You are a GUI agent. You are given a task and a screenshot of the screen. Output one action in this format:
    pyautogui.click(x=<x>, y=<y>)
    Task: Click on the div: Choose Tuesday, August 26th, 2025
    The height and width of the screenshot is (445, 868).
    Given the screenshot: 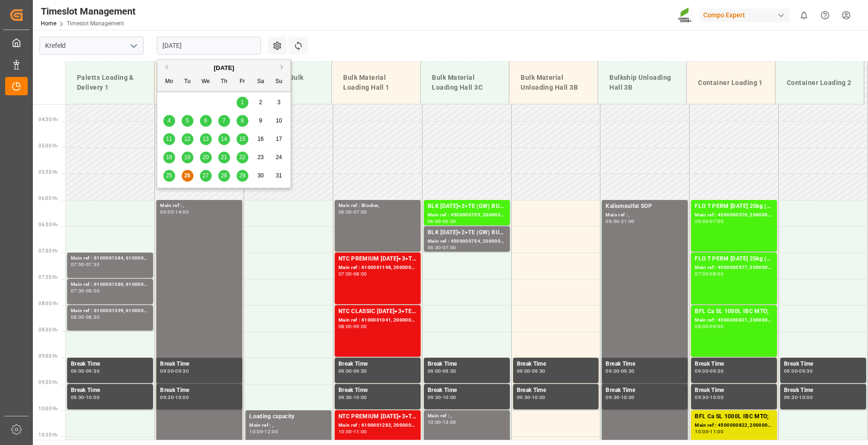 What is the action you would take?
    pyautogui.click(x=187, y=176)
    